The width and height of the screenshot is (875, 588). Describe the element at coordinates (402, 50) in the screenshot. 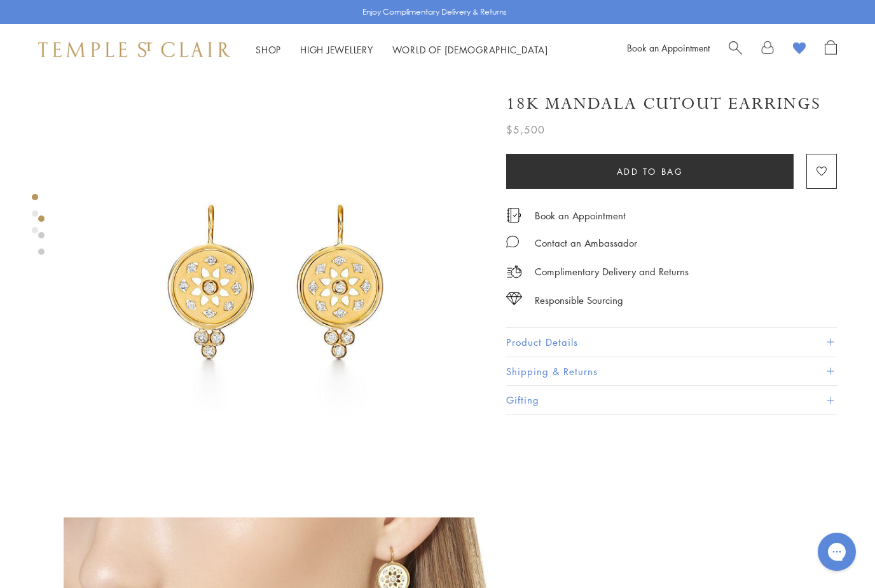

I see `nav: Main navigation` at that location.